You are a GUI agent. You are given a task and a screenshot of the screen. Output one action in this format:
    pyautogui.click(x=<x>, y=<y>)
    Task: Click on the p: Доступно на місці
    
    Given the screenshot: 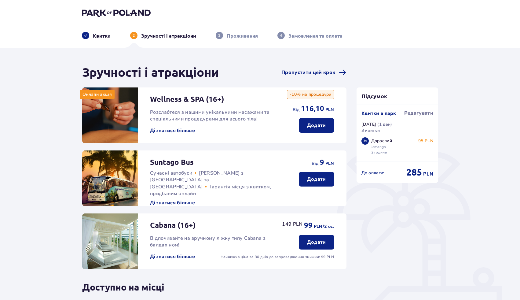 What is the action you would take?
    pyautogui.click(x=123, y=284)
    